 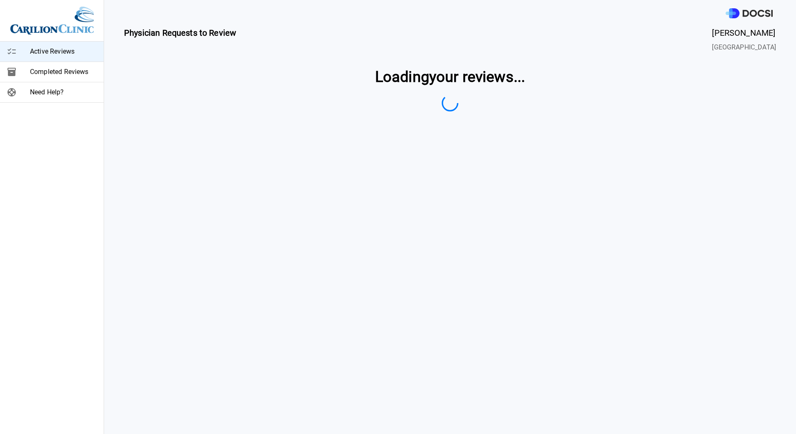 I want to click on span: Need Help?, so click(x=63, y=92).